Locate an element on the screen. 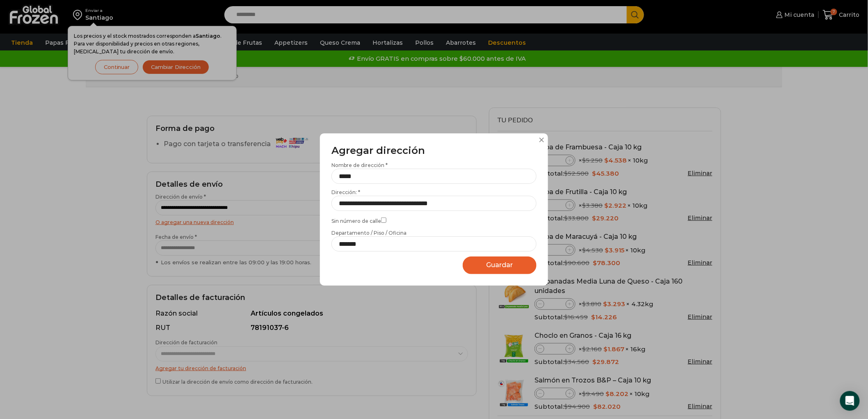 The image size is (868, 419). input: Dirección: * is located at coordinates (434, 203).